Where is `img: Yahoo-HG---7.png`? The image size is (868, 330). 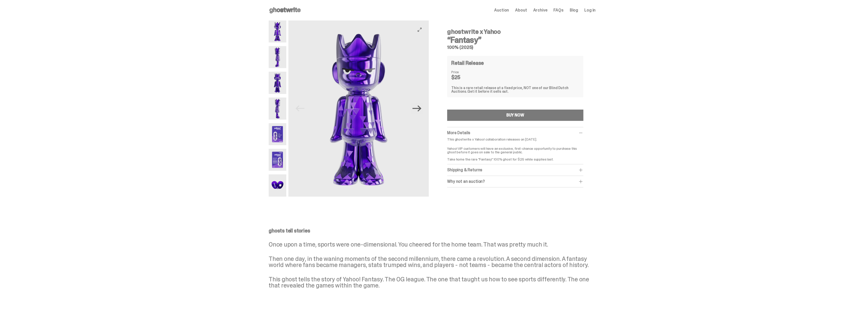 img: Yahoo-HG---7.png is located at coordinates (277, 185).